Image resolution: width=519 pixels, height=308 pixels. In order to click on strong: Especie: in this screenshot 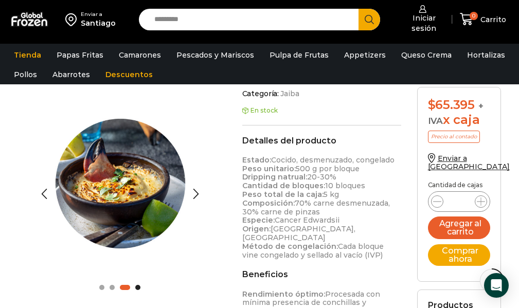, I will do `click(258, 220)`.